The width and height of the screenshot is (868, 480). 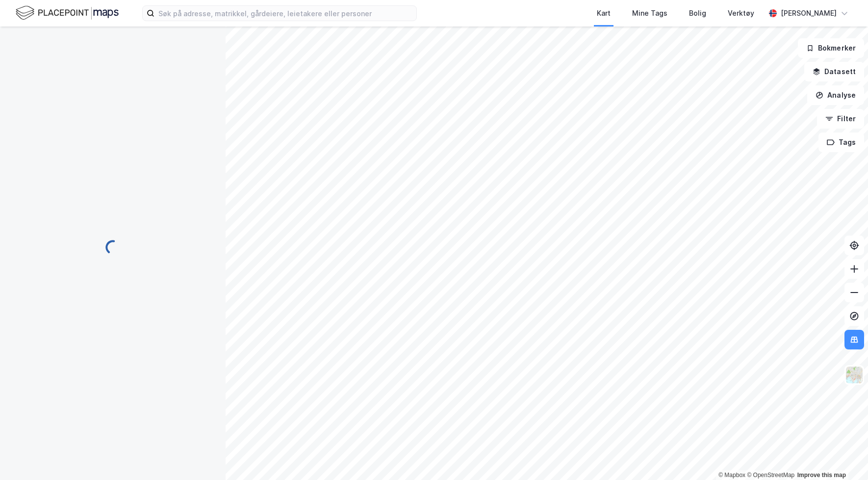 What do you see at coordinates (821, 475) in the screenshot?
I see `a: Improve this map` at bounding box center [821, 475].